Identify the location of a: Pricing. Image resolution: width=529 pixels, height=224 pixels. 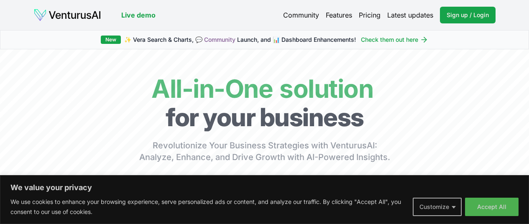
(370, 15).